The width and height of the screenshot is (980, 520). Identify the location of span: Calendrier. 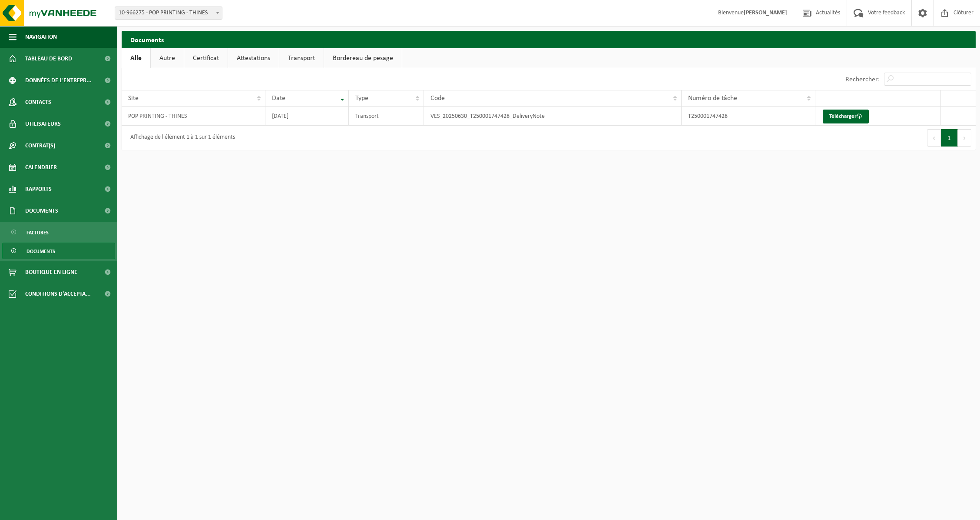
(41, 167).